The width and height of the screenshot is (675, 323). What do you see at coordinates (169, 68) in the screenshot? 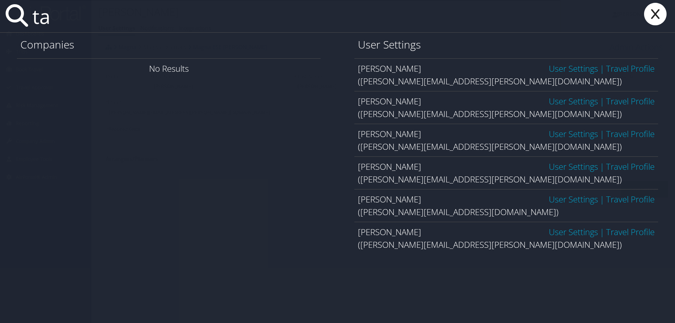
I see `div: No Results` at bounding box center [169, 68].